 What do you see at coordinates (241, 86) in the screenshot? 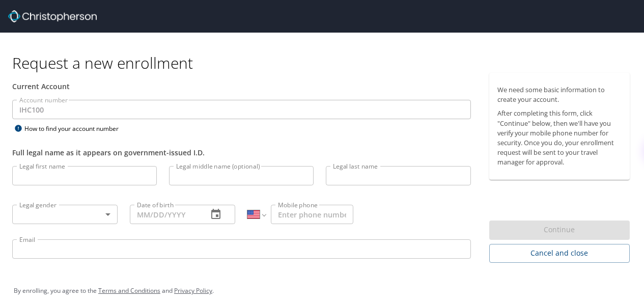
I see `div: Current Account` at bounding box center [241, 86].